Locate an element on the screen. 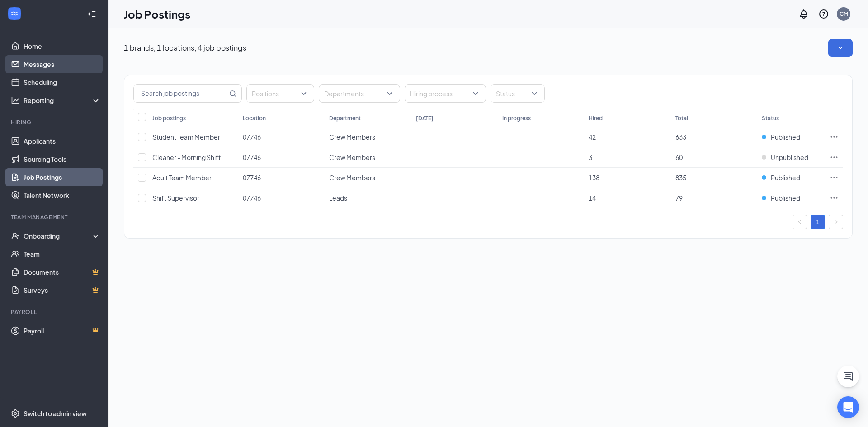  div: Reporting is located at coordinates (63, 100).